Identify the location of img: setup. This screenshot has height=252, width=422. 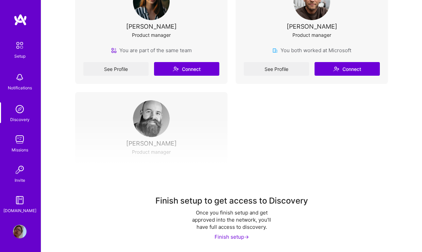
(20, 45).